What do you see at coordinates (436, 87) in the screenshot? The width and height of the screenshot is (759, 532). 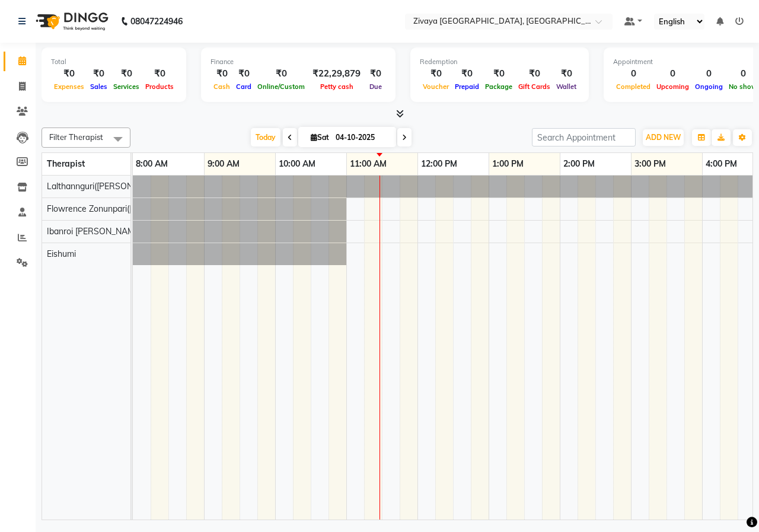 I see `span: Voucher` at bounding box center [436, 87].